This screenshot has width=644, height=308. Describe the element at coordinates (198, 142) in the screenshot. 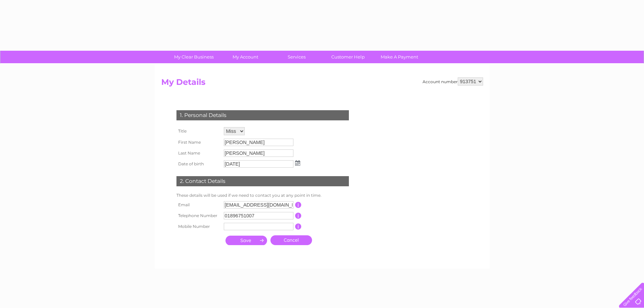

I see `th: First Name` at that location.